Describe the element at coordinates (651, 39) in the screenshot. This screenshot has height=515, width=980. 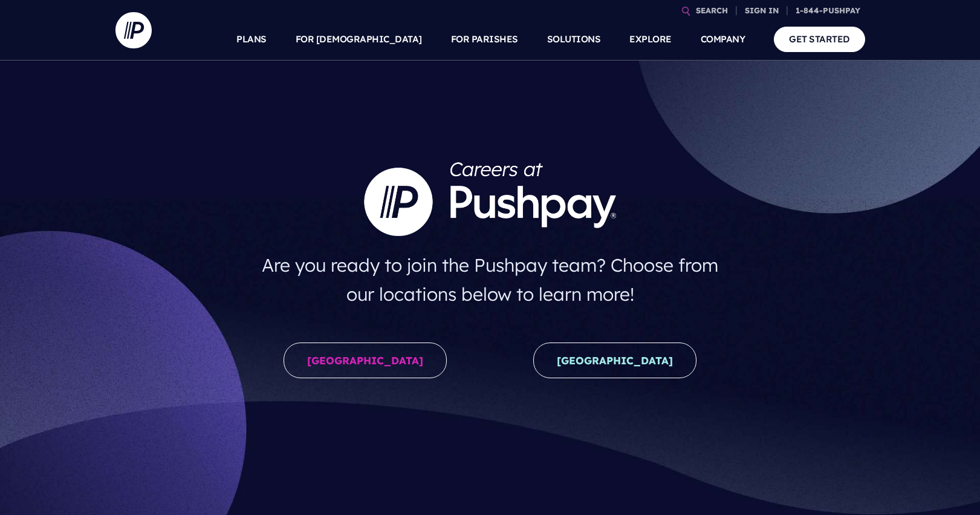
I see `a: EXPLORE` at that location.